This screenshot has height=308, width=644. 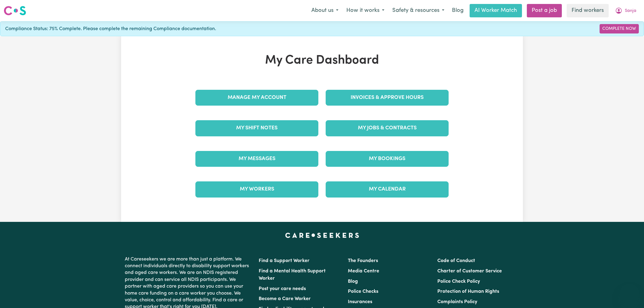 I want to click on a: Protection of Human Rights, so click(x=468, y=291).